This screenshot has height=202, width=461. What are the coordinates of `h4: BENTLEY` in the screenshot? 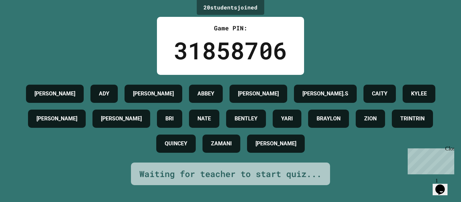 It's located at (246, 119).